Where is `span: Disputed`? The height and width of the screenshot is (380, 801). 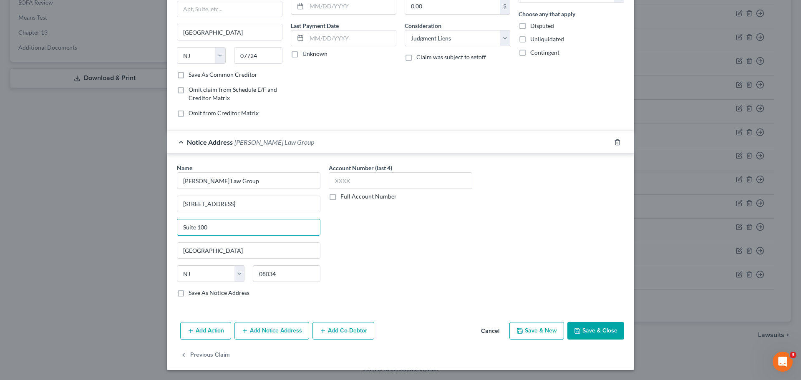
span: Disputed is located at coordinates (542, 25).